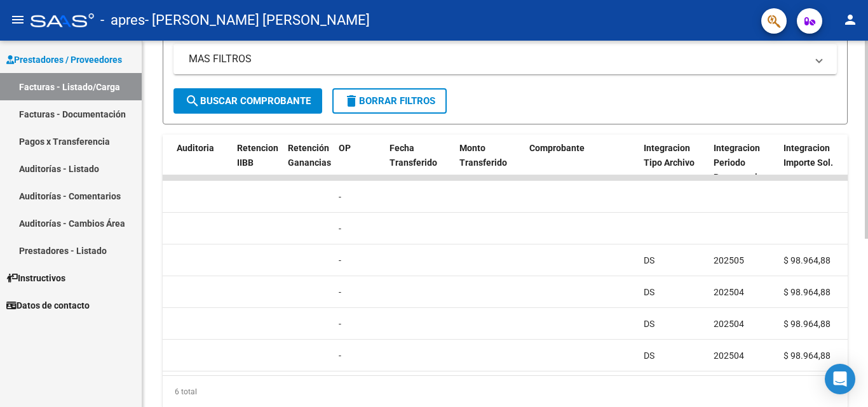  I want to click on span: Retención Ganancias, so click(309, 155).